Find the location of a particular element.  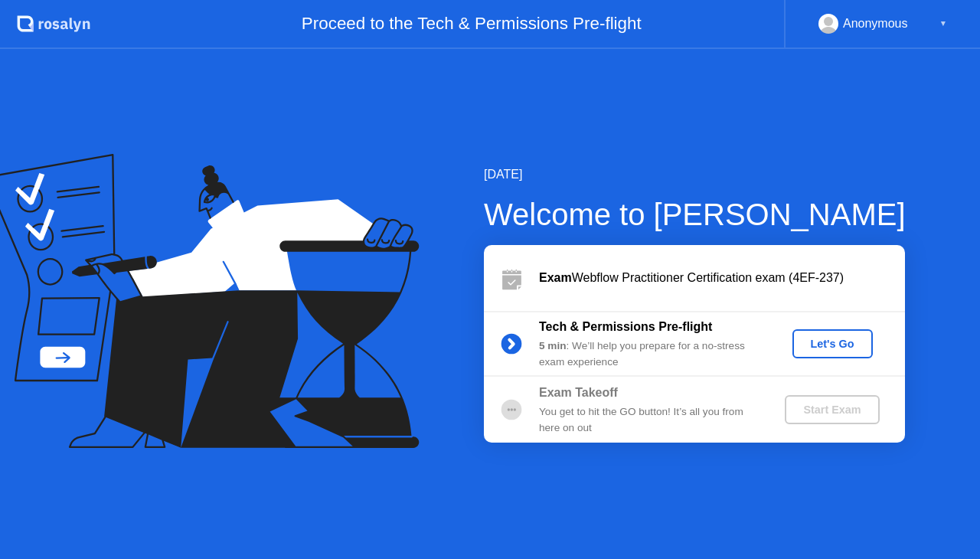

div: You get to hit the GO button! It’s all you from here on out is located at coordinates (650, 420).